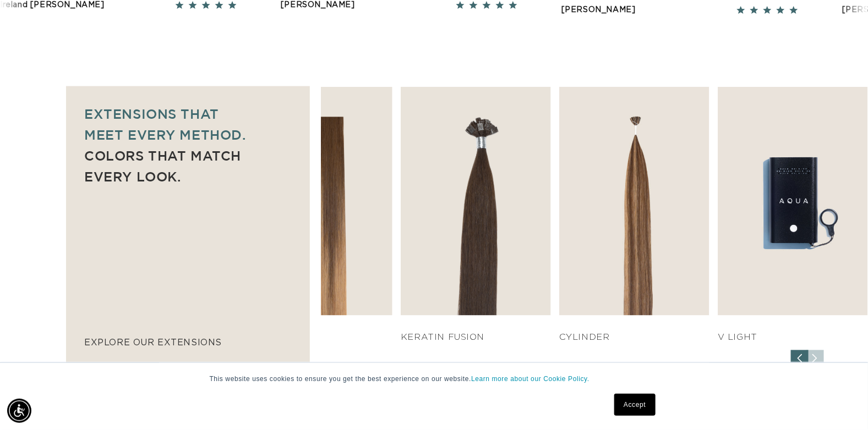 The image size is (868, 430). Describe the element at coordinates (476, 337) in the screenshot. I see `h4: KERATIN FUSION` at that location.